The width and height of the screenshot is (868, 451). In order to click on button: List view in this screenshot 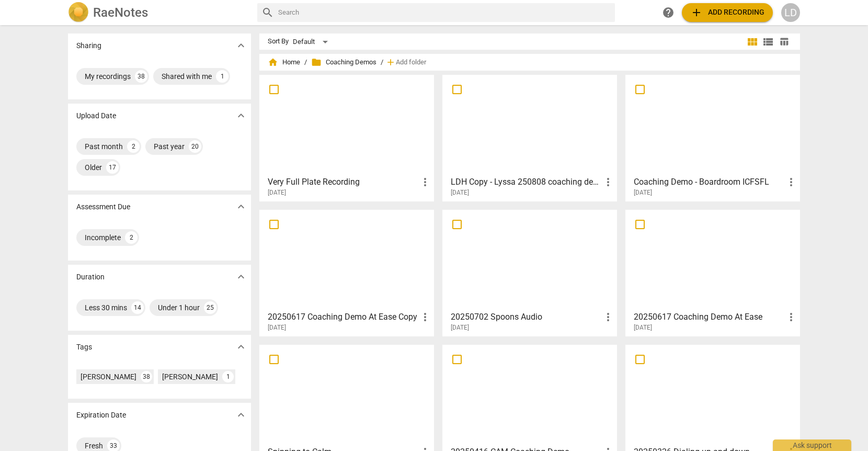, I will do `click(768, 42)`.